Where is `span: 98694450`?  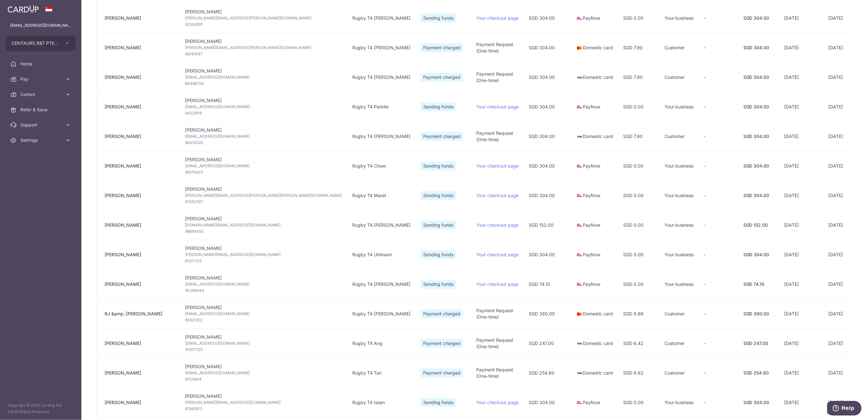 span: 98694450 is located at coordinates (263, 231).